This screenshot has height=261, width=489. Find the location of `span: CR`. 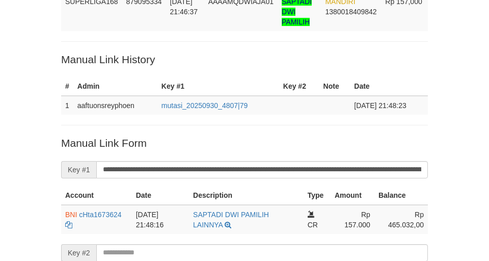

span: CR is located at coordinates (313, 225).